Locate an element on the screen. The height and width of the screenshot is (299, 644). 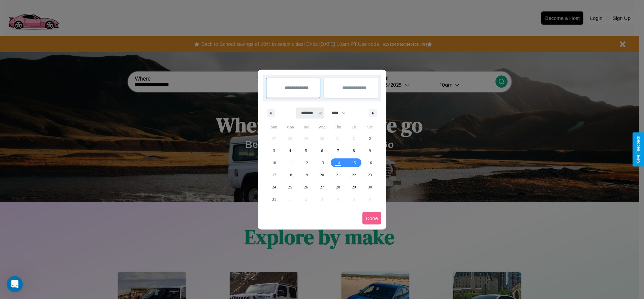
span: 15 is located at coordinates (354, 163).